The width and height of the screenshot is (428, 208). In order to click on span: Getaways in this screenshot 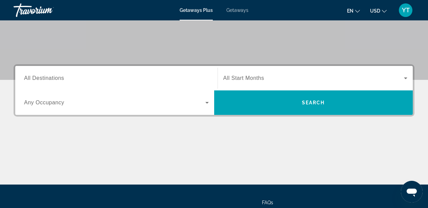, I will do `click(237, 10)`.